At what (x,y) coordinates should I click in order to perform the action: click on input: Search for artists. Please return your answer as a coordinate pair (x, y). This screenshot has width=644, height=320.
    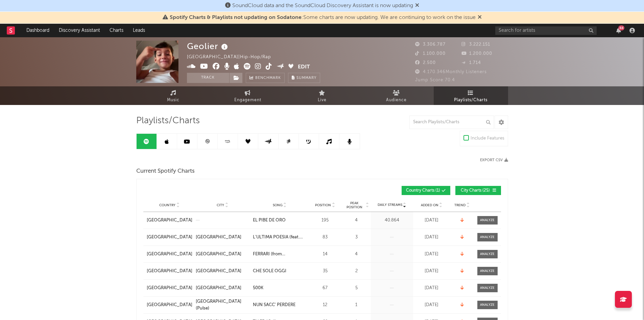
    Looking at the image, I should click on (546, 30).